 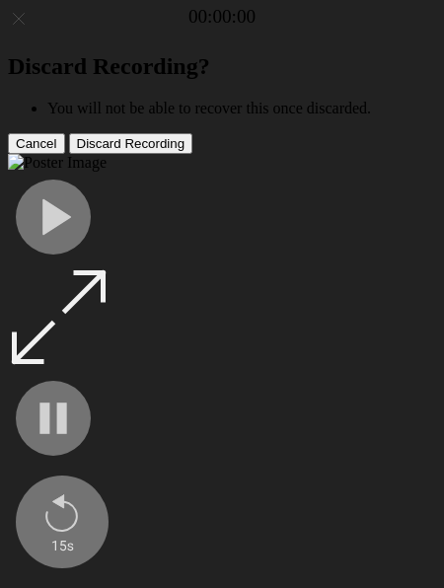 I want to click on button: Cancel, so click(x=36, y=143).